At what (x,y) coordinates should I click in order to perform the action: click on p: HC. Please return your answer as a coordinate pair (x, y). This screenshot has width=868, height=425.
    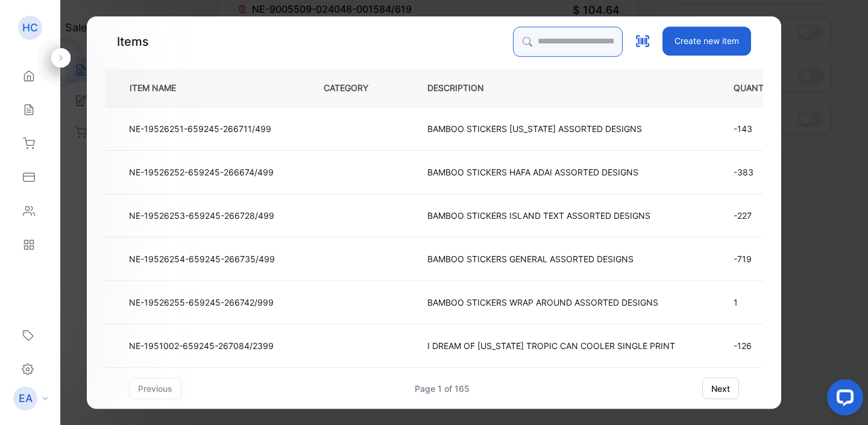
    Looking at the image, I should click on (30, 28).